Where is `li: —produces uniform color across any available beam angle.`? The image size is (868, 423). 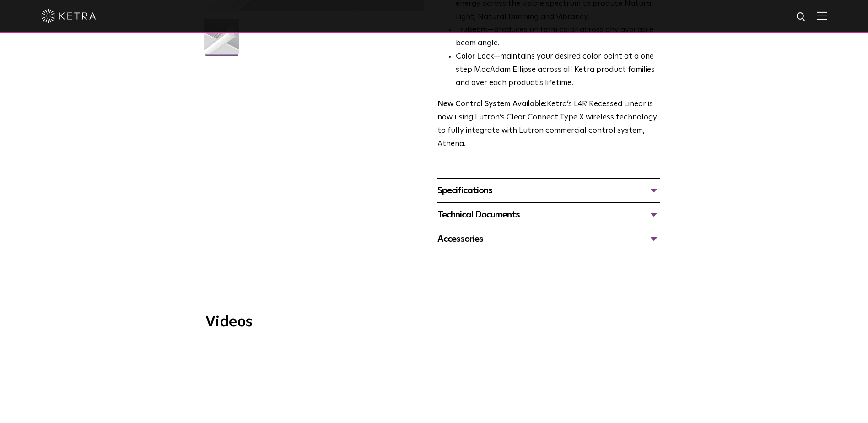 li: —produces uniform color across any available beam angle. is located at coordinates (558, 37).